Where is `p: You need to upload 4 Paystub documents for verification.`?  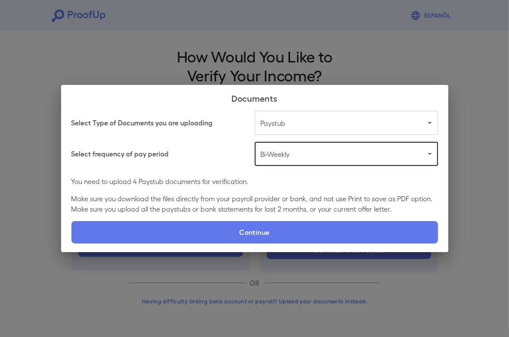
p: You need to upload 4 Paystub documents for verification. is located at coordinates (255, 181).